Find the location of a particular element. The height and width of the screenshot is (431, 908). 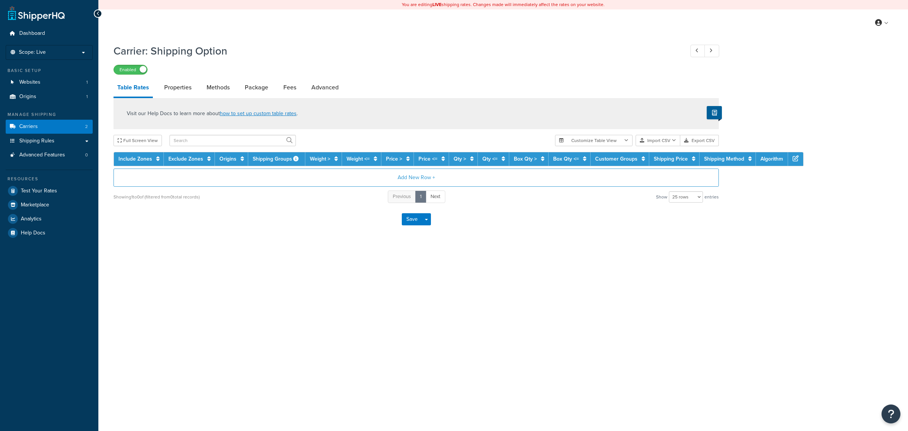

a: Origins is located at coordinates (228, 159).